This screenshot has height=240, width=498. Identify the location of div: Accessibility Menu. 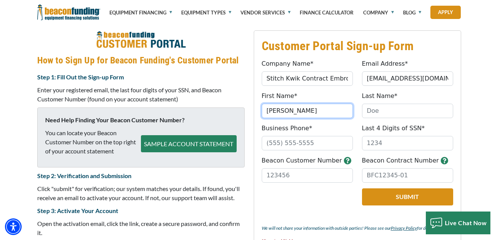
(13, 227).